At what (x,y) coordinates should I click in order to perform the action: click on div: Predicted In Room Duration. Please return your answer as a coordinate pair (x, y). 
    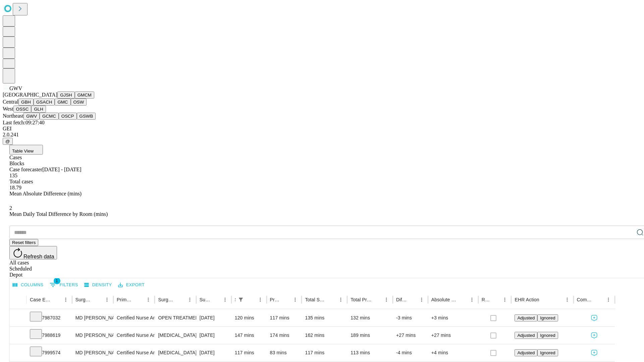
    Looking at the image, I should click on (275, 299).